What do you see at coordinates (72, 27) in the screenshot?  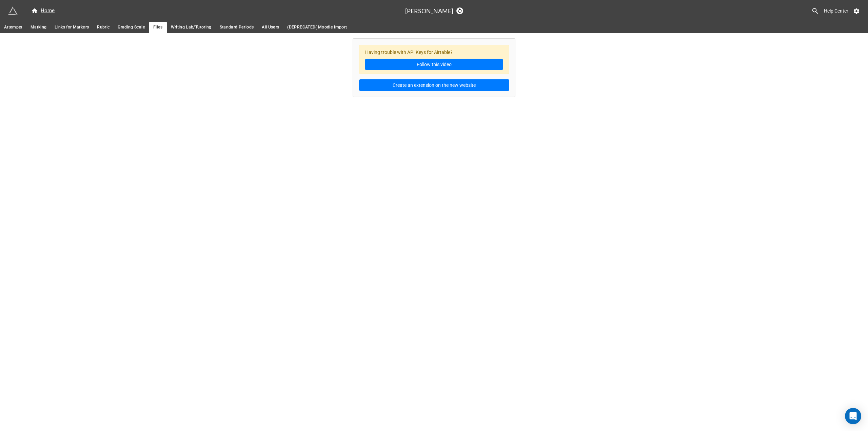 I see `span: Links for Markers` at bounding box center [72, 27].